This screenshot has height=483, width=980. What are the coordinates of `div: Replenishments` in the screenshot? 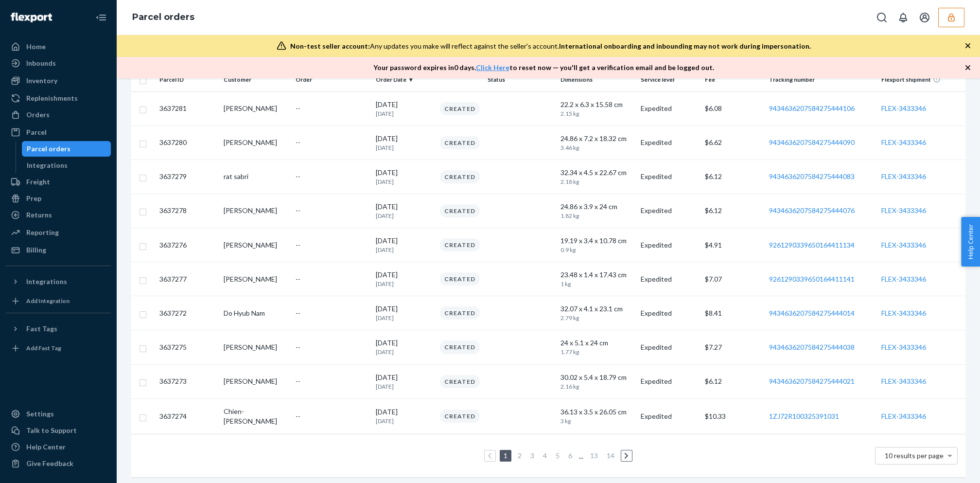 It's located at (52, 98).